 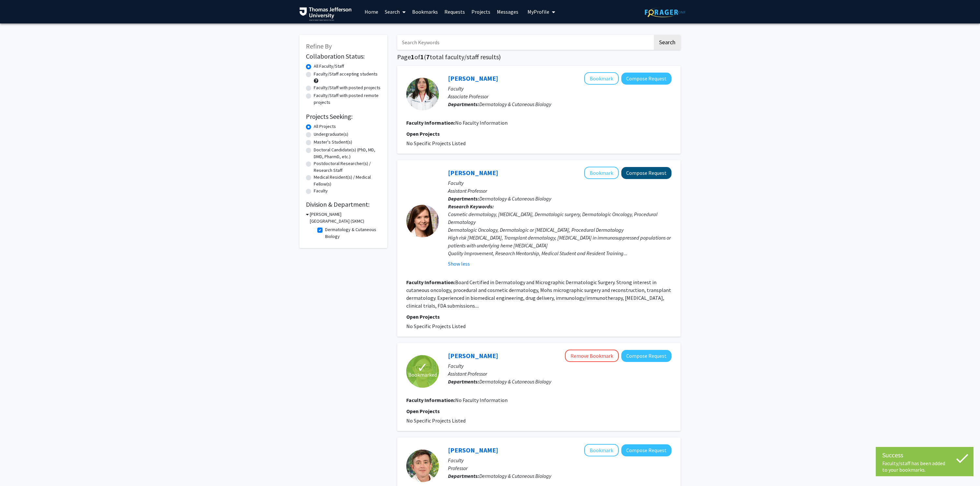 What do you see at coordinates (329, 66) in the screenshot?
I see `label: All Faculty/Staff` at bounding box center [329, 66].